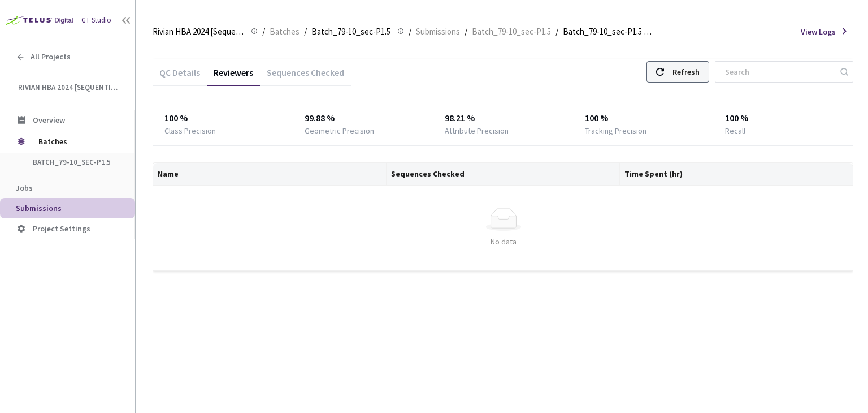  Describe the element at coordinates (233, 76) in the screenshot. I see `div: Reviewers` at that location.